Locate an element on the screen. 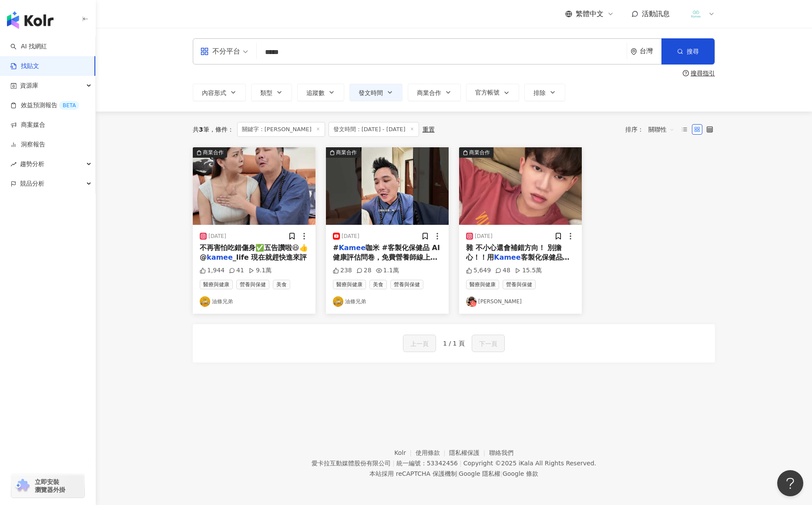 The image size is (812, 505). span: 條件 ： is located at coordinates (222, 129).